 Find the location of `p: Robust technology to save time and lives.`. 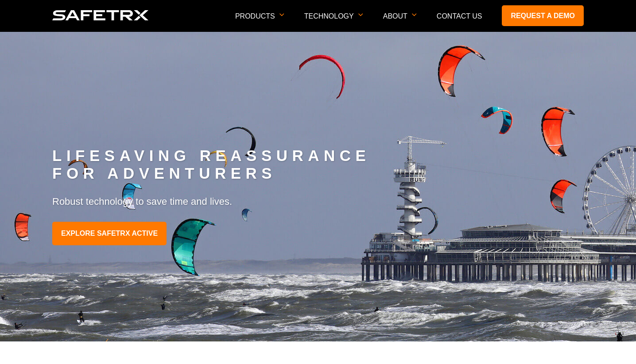

p: Robust technology to save time and lives. is located at coordinates (318, 202).